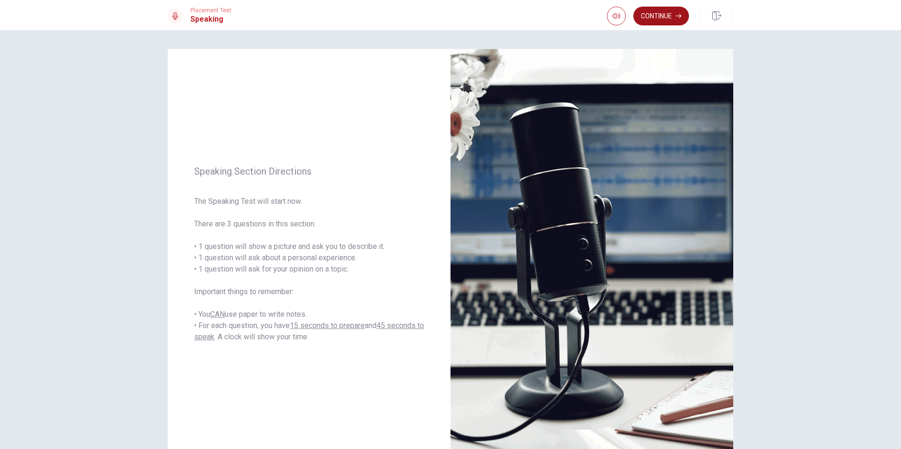  Describe the element at coordinates (327, 325) in the screenshot. I see `u: 15 seconds to prepare` at that location.